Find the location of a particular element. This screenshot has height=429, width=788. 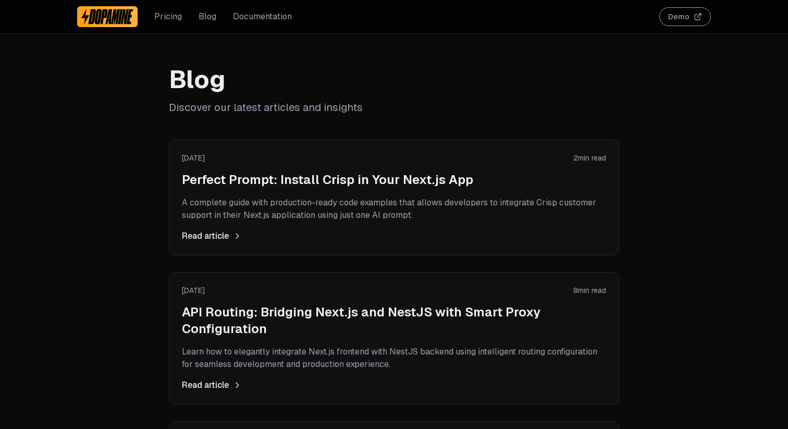

h1: Blog is located at coordinates (394, 79).